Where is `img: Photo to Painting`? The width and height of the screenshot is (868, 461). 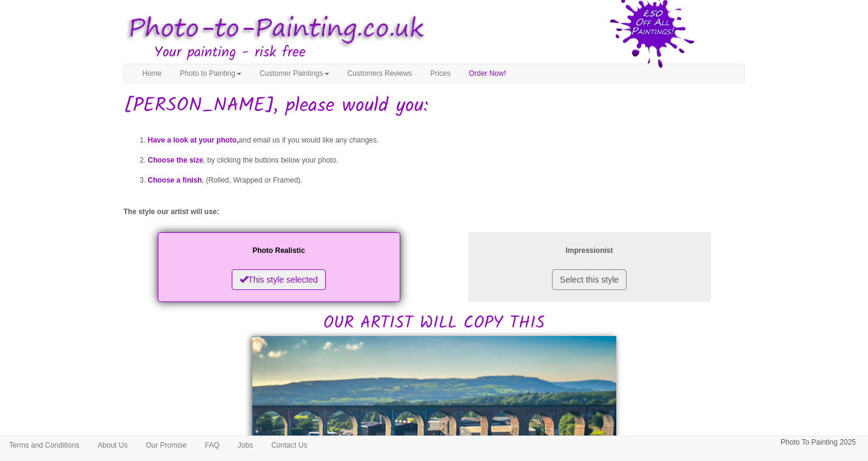 img: Photo to Painting is located at coordinates (273, 29).